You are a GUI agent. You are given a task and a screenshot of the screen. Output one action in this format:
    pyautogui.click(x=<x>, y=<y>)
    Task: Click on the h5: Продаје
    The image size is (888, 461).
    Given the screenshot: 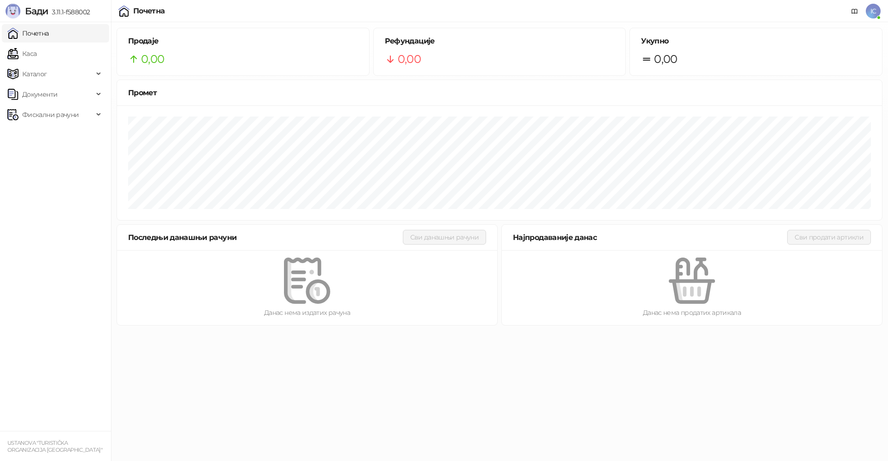 What is the action you would take?
    pyautogui.click(x=243, y=41)
    